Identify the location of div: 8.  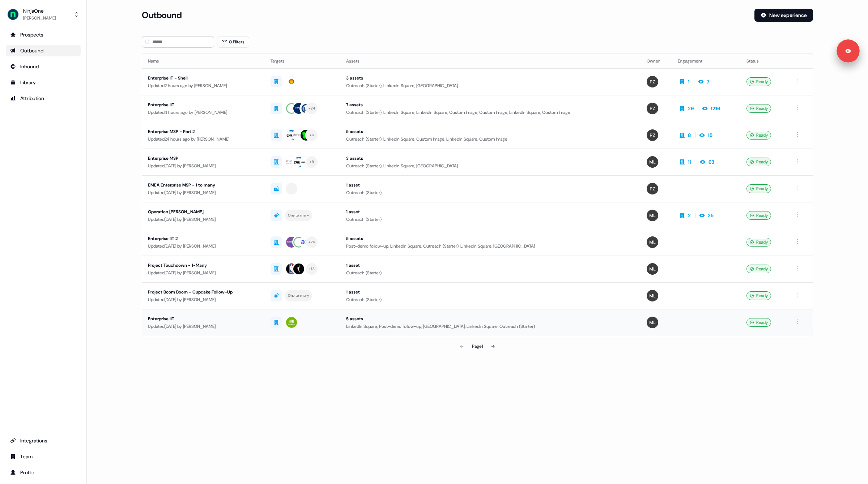
(689, 135).